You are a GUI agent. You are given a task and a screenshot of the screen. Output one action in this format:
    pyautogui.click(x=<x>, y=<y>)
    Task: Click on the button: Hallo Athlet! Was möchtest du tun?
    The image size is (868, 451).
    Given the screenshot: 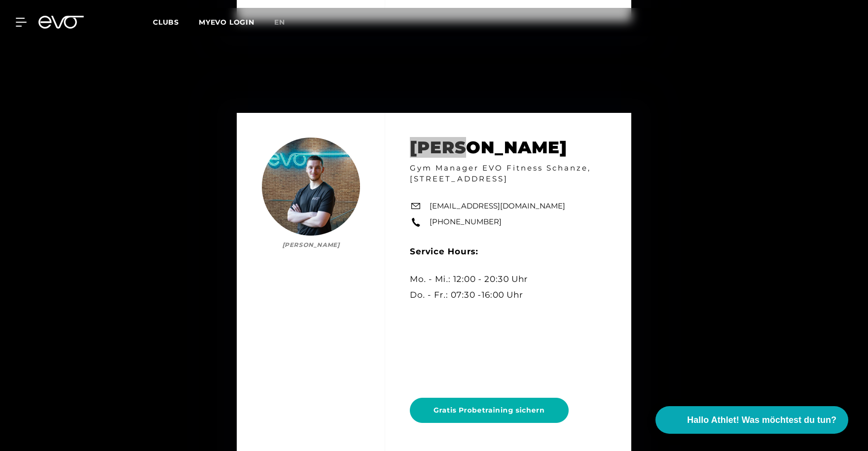 What is the action you would take?
    pyautogui.click(x=752, y=419)
    